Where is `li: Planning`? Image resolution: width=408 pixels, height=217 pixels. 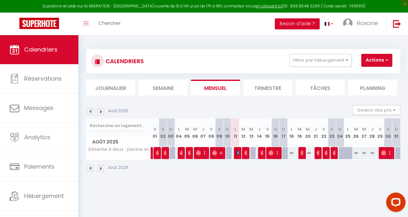 li: Planning is located at coordinates (372, 87).